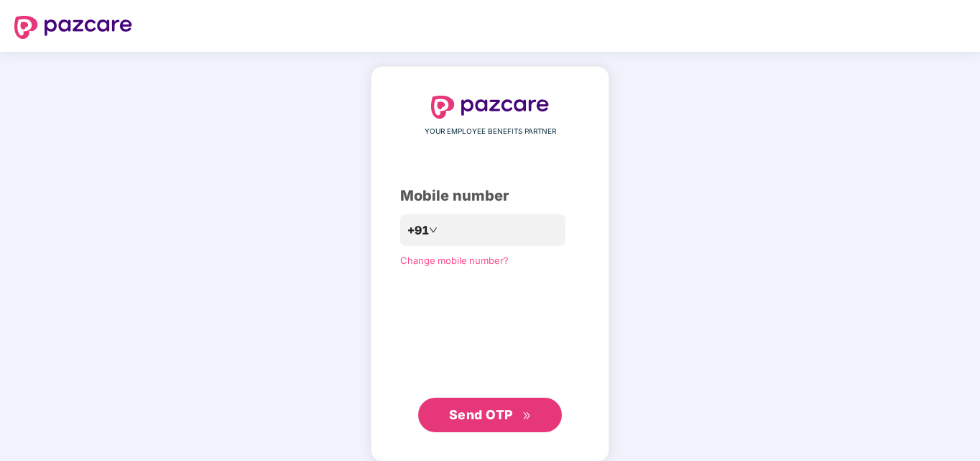  I want to click on span: YOUR EMPLOYEE BENEFITS PARTNER, so click(490, 132).